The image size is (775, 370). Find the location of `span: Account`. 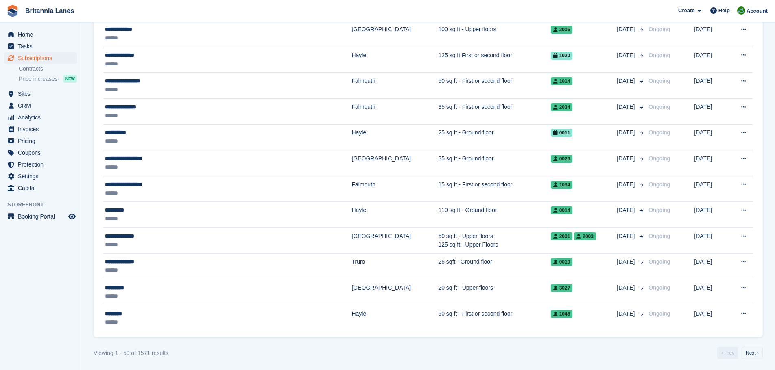

span: Account is located at coordinates (757, 11).